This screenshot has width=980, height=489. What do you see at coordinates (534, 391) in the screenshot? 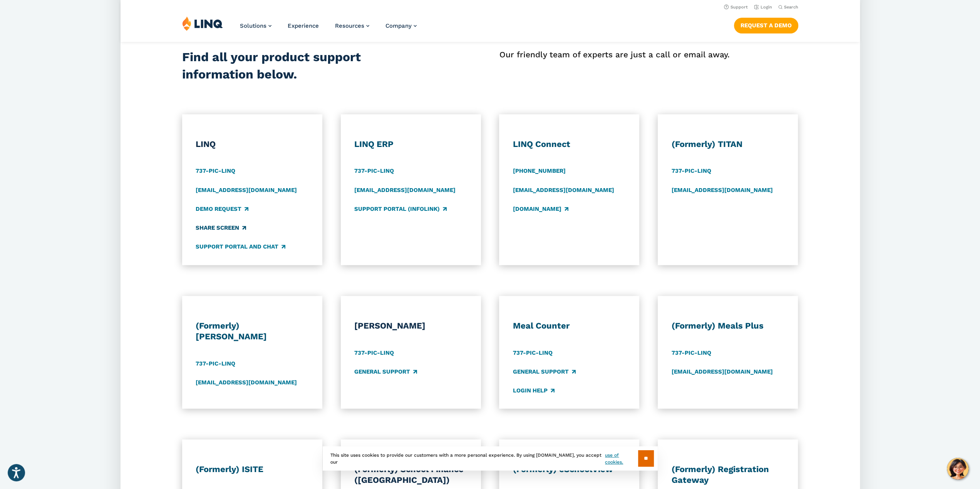
I see `a: Login Help` at bounding box center [534, 391].